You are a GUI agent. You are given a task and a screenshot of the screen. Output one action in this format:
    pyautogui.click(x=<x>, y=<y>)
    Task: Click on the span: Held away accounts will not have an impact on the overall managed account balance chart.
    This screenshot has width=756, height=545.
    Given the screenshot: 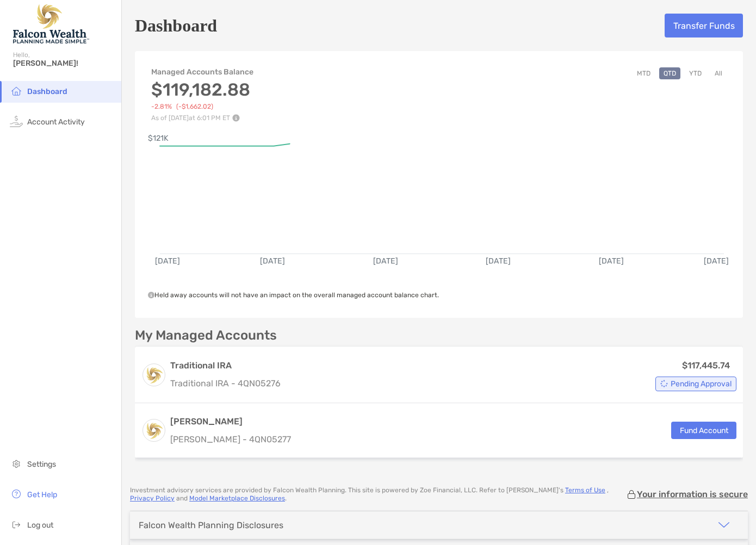 What is the action you would take?
    pyautogui.click(x=293, y=295)
    